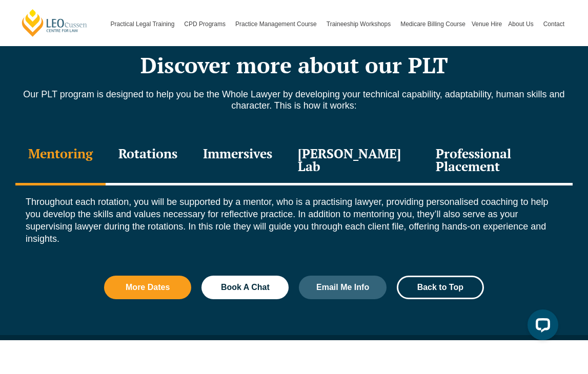 Image resolution: width=588 pixels, height=374 pixels. Describe the element at coordinates (207, 24) in the screenshot. I see `a: CPD Programs` at that location.